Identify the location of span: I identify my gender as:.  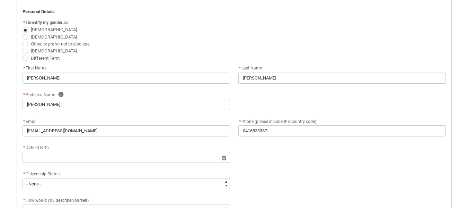
(47, 23).